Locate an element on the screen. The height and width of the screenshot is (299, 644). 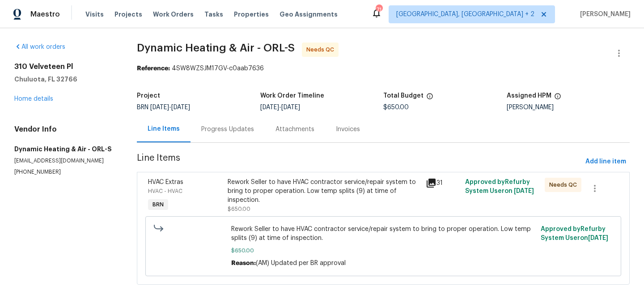
h5: Dynamic Heating & Air - ORL-S is located at coordinates (65, 149).